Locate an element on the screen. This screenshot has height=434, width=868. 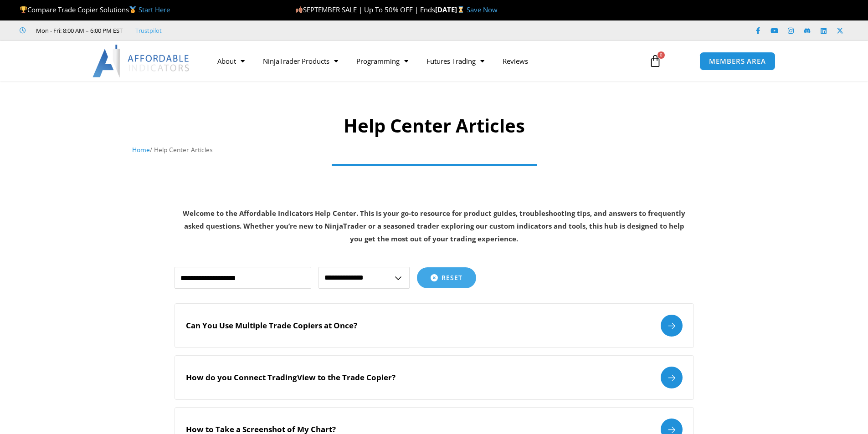
nav: Breadcrumb is located at coordinates (434, 150).